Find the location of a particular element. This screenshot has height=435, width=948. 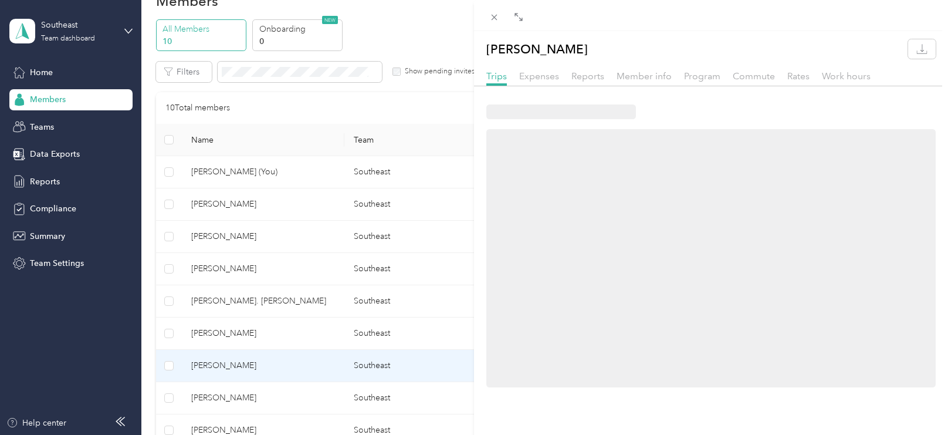

span: Rates is located at coordinates (798, 76).